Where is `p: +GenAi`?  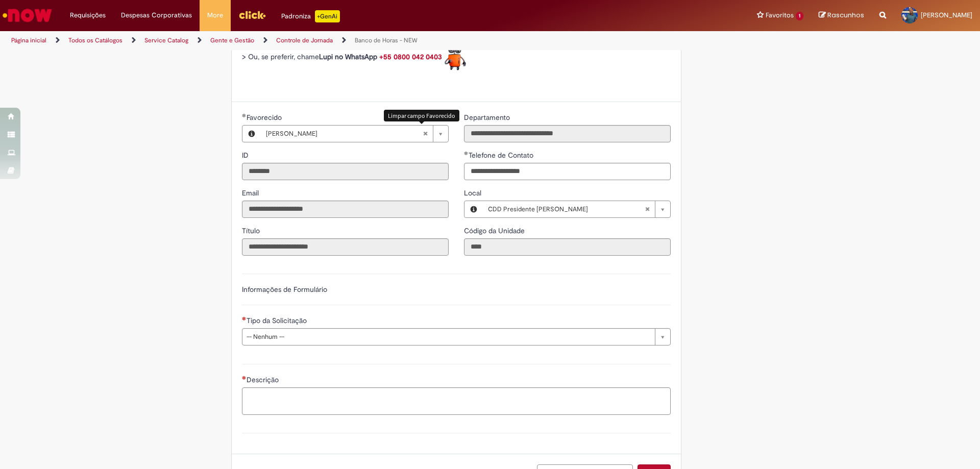
p: +GenAi is located at coordinates (327, 17).